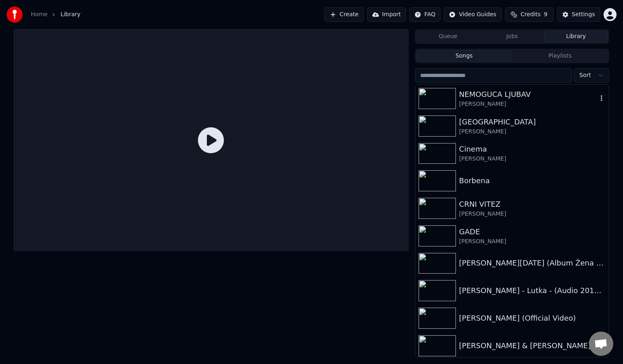 This screenshot has width=623, height=364. What do you see at coordinates (530, 14) in the screenshot?
I see `button: Credits9` at bounding box center [530, 14].